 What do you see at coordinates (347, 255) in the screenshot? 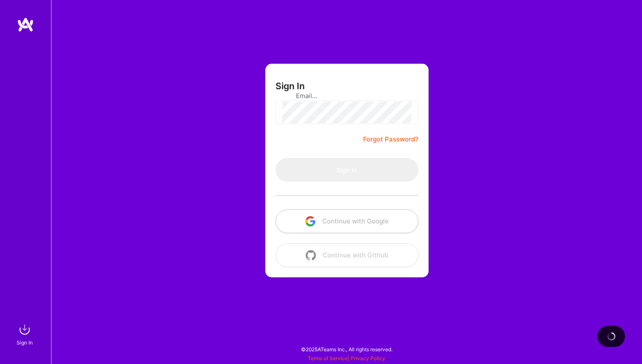
I see `button: Continue with Github` at bounding box center [347, 255].